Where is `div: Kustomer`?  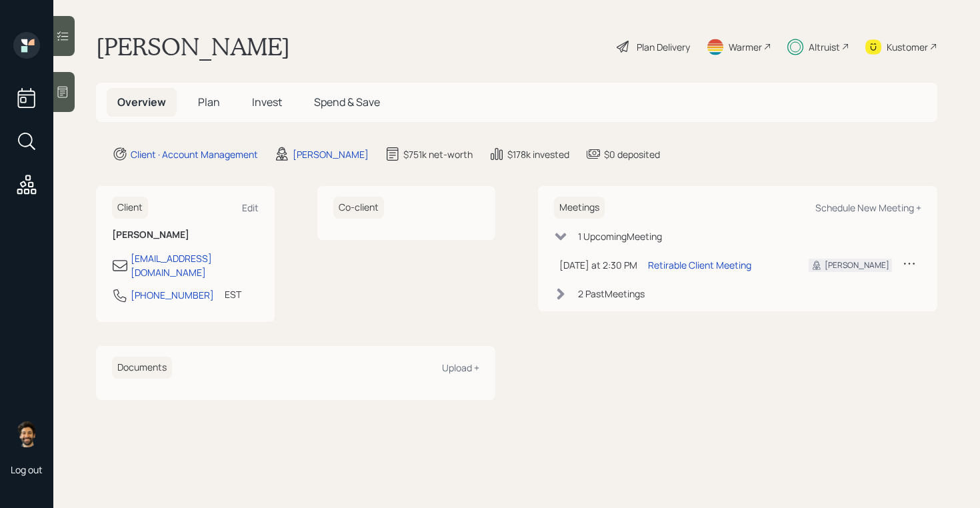 div: Kustomer is located at coordinates (907, 47).